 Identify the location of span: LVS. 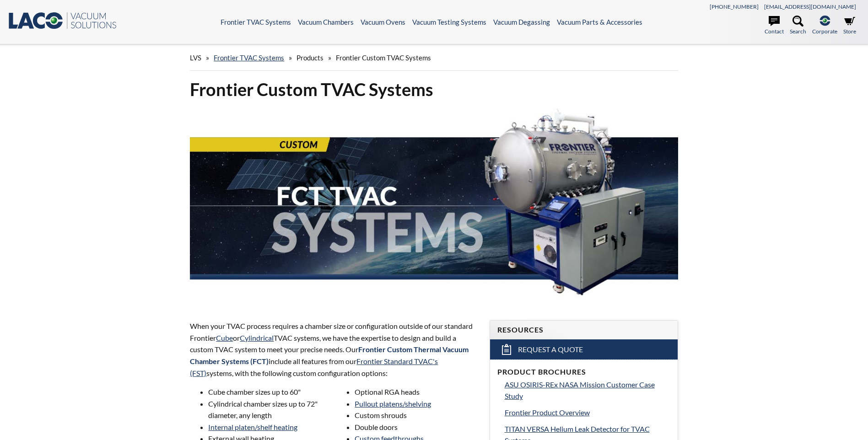
(196, 58).